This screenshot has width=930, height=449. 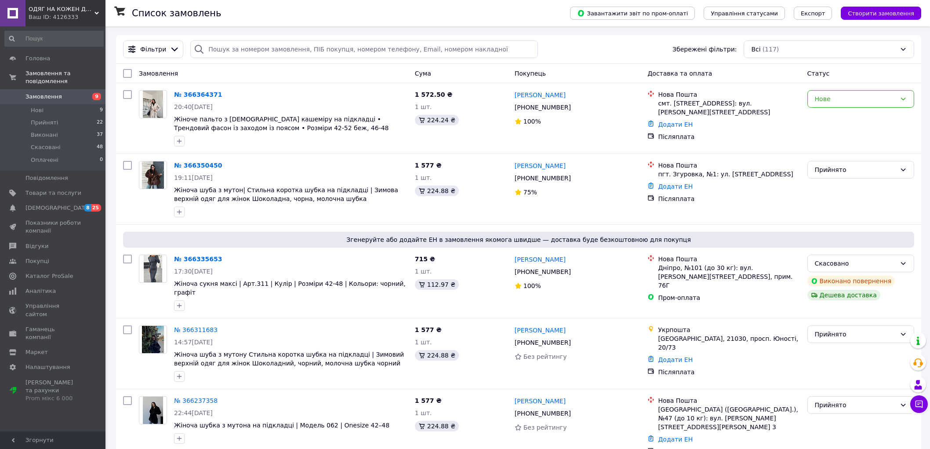 I want to click on span: Статус, so click(x=819, y=73).